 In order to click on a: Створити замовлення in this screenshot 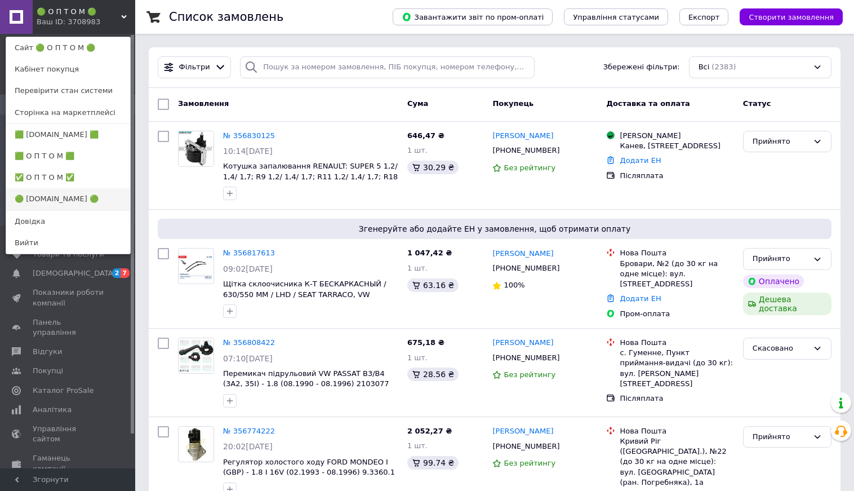, I will do `click(785, 16)`.